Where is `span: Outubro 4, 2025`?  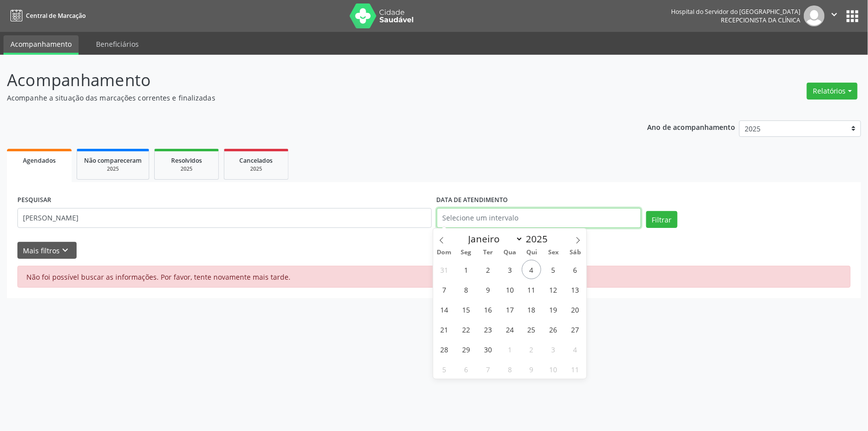
span: Outubro 4, 2025 is located at coordinates (575, 349).